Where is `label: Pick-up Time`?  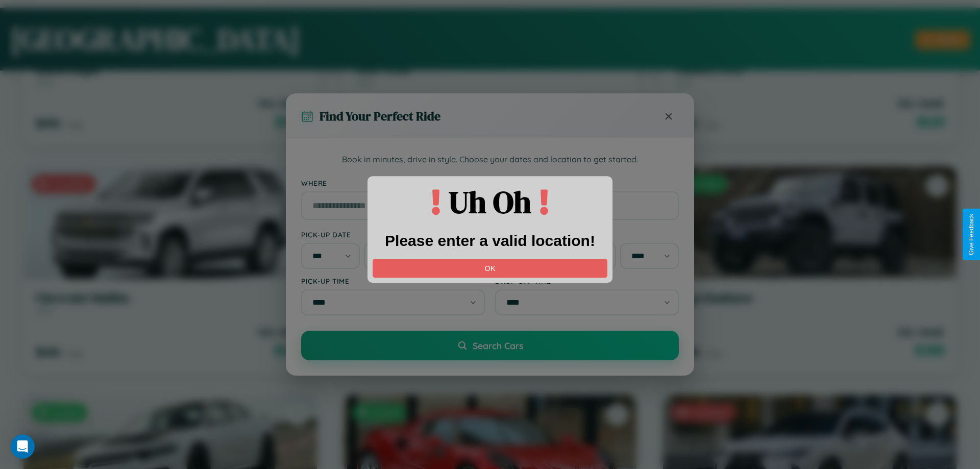 label: Pick-up Time is located at coordinates (393, 281).